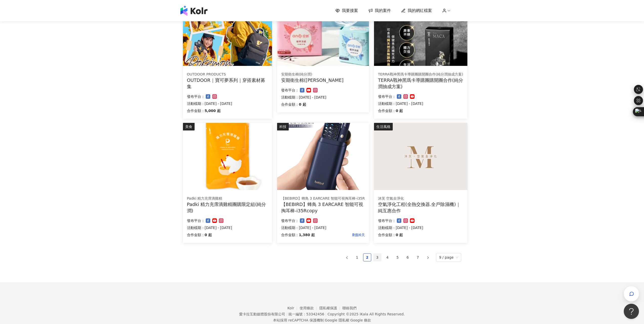 This screenshot has height=324, width=644. What do you see at coordinates (416, 11) in the screenshot?
I see `a: 我的網紅檔案` at bounding box center [416, 11].